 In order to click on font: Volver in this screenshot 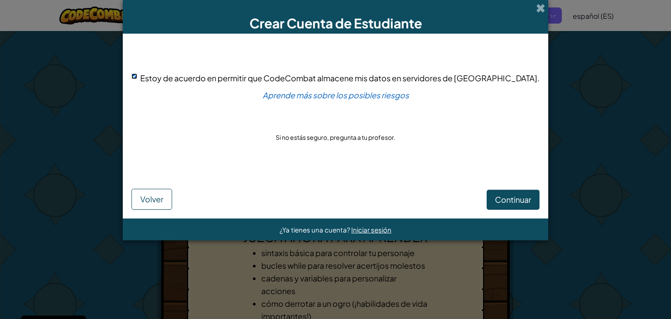, I will do `click(152, 199)`.